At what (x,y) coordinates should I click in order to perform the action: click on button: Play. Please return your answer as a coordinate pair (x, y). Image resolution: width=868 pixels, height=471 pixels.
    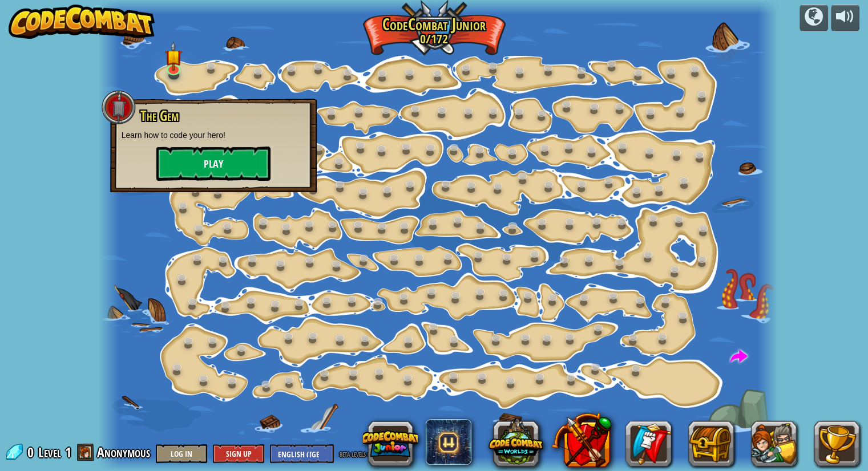
    Looking at the image, I should click on (213, 164).